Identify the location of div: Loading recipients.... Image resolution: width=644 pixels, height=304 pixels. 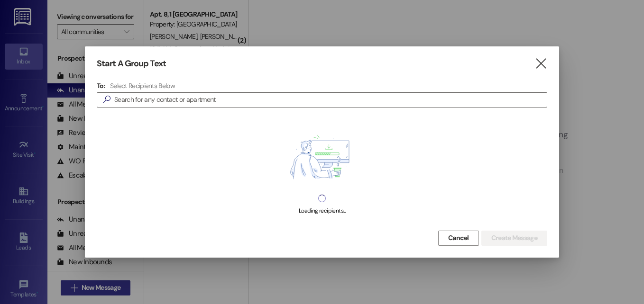
(322, 211).